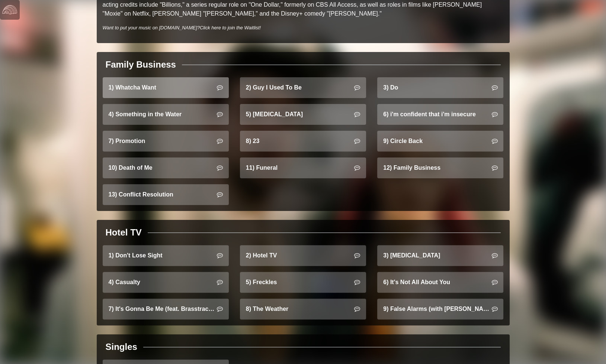  I want to click on a: 9) Circle Back, so click(440, 141).